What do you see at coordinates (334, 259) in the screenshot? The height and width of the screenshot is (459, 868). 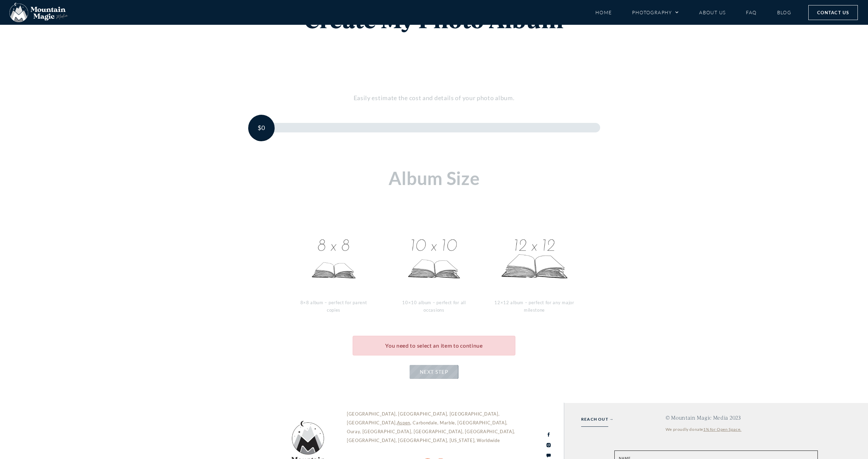 I see `div: The Alpine Album : $675` at bounding box center [334, 259].